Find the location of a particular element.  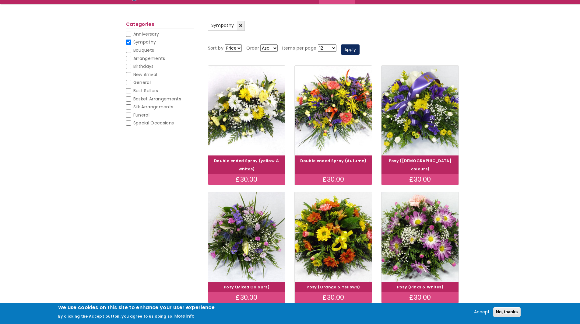

label: Items per page is located at coordinates (299, 48).